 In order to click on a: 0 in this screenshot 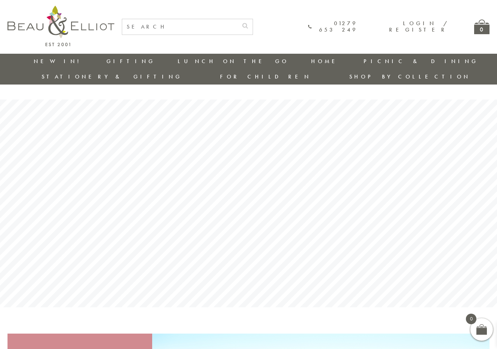, I will do `click(482, 27)`.